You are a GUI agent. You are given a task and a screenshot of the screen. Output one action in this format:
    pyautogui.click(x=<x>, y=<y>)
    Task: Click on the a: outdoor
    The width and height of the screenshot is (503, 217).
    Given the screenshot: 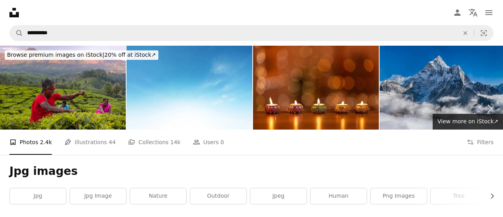 What is the action you would take?
    pyautogui.click(x=218, y=196)
    